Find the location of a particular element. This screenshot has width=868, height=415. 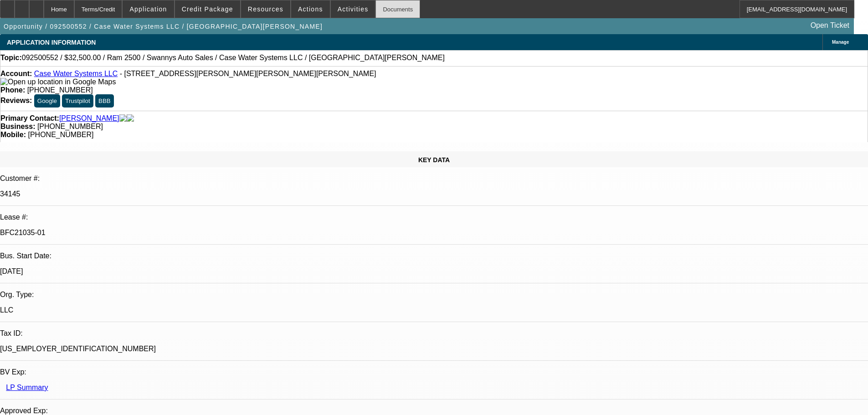

a: Case Water Systems LLC is located at coordinates (76, 73).